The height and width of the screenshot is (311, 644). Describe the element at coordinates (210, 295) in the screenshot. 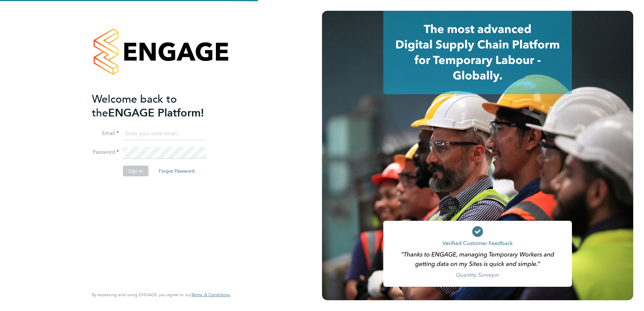

I see `a: Terms & Conditions` at that location.